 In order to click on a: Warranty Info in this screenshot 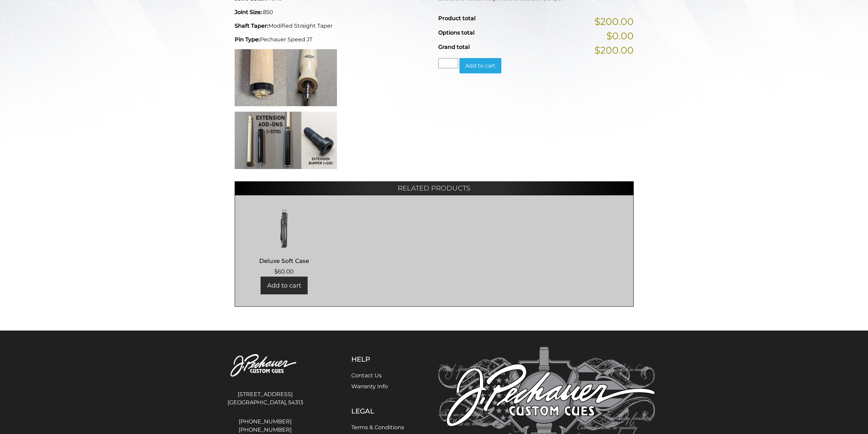, I will do `click(369, 386)`.